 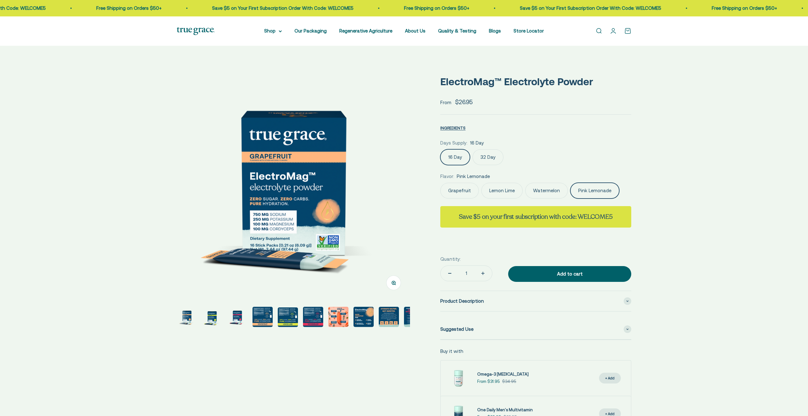 What do you see at coordinates (505, 410) in the screenshot?
I see `span: One Daily Men's Multivitamin` at bounding box center [505, 410].